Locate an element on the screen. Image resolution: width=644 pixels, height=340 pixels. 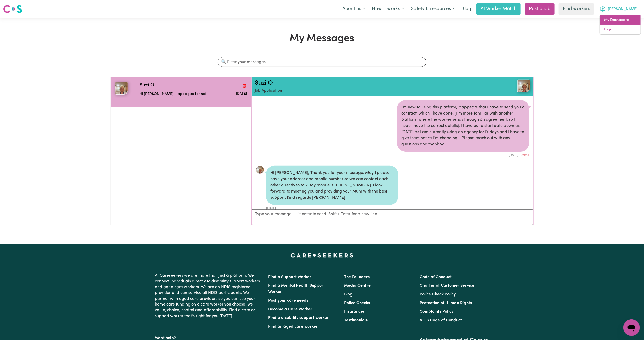
a: Media Centre is located at coordinates (357, 286).